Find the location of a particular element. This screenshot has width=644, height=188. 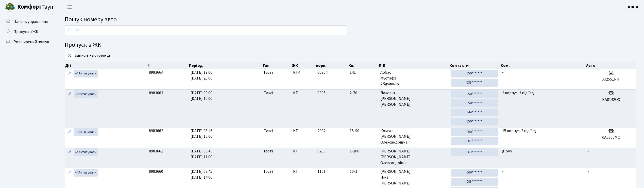

span: Аббас Мустафа Абдуламір is located at coordinates (414, 78).